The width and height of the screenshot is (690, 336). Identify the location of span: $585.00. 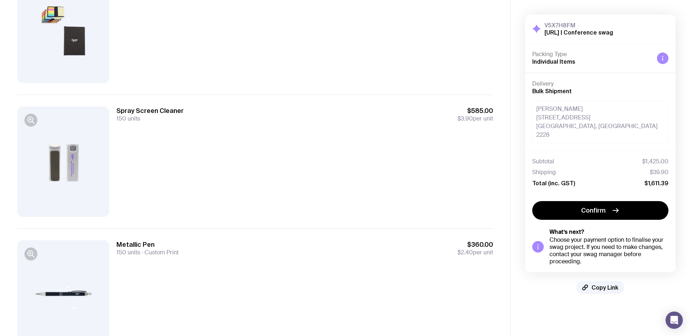
(475, 111).